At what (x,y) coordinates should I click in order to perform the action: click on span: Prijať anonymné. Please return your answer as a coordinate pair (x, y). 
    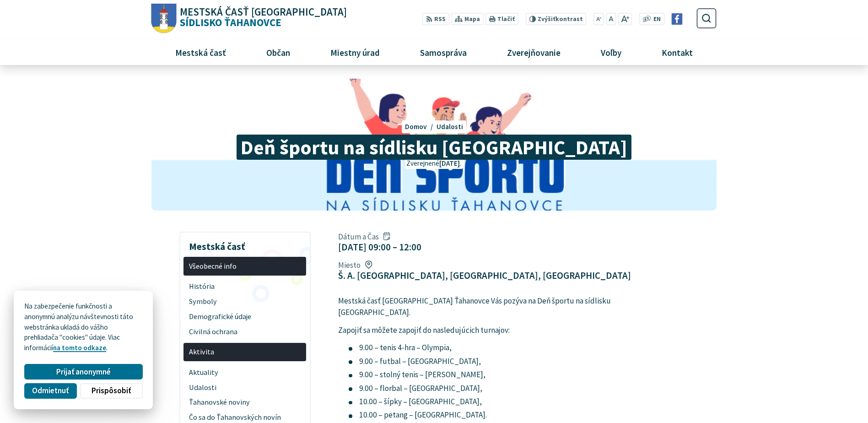
    Looking at the image, I should click on (83, 372).